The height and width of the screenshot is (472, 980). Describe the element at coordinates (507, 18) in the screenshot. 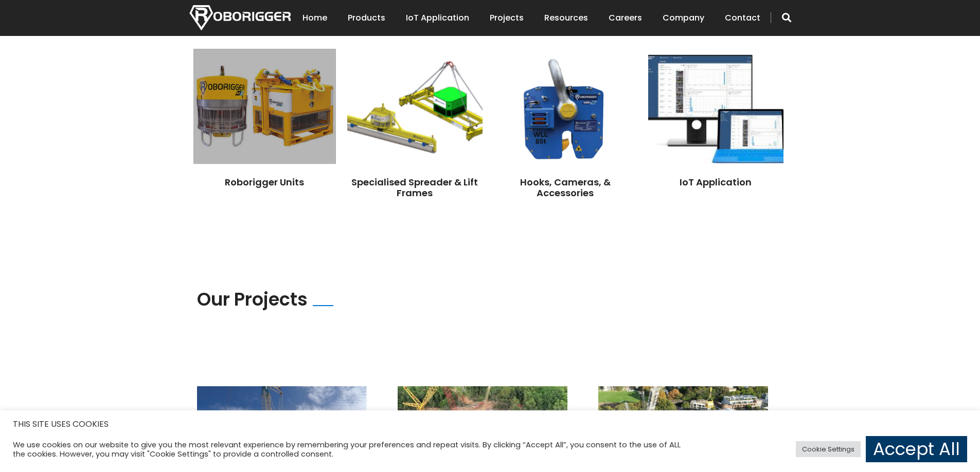

I see `a: Projects` at that location.